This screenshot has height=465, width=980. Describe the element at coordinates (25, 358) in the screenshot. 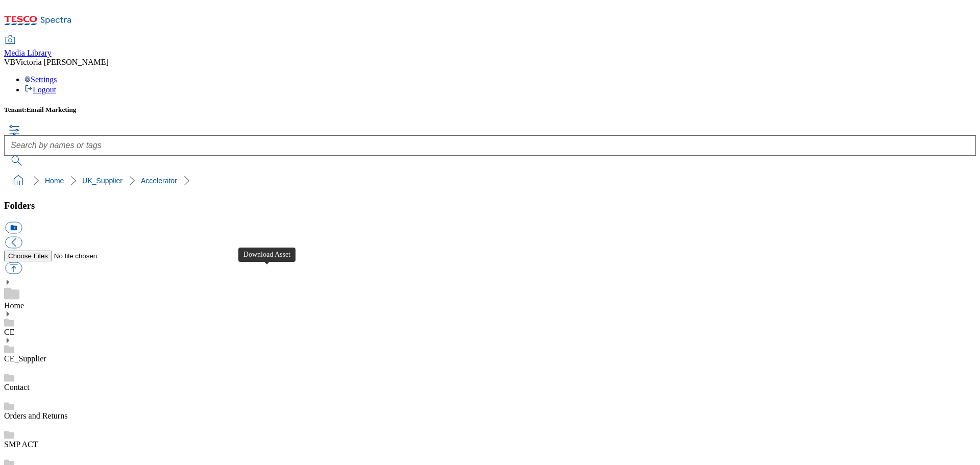

I see `a: CE_Supplier` at that location.